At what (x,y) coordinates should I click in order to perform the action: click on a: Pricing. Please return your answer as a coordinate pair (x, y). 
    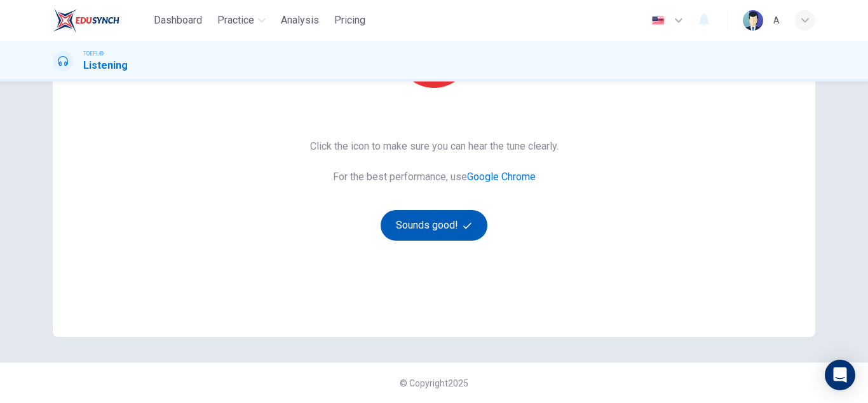
    Looking at the image, I should click on (350, 20).